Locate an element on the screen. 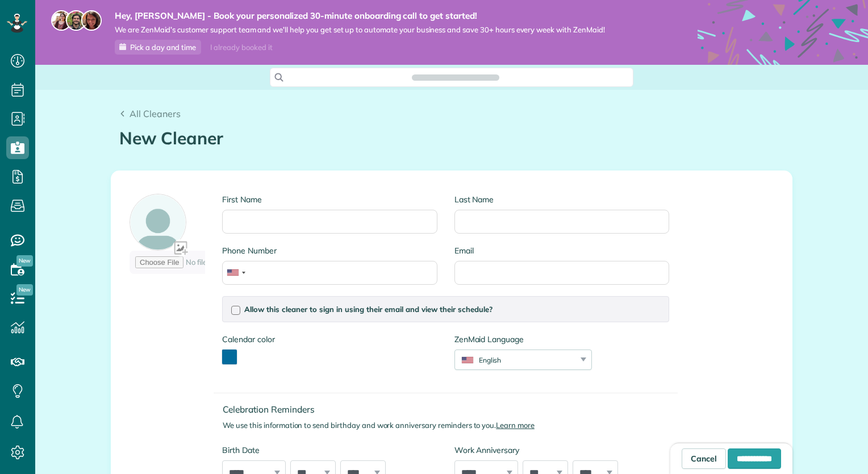 The height and width of the screenshot is (474, 868). label: Birth Date is located at coordinates (330, 450).